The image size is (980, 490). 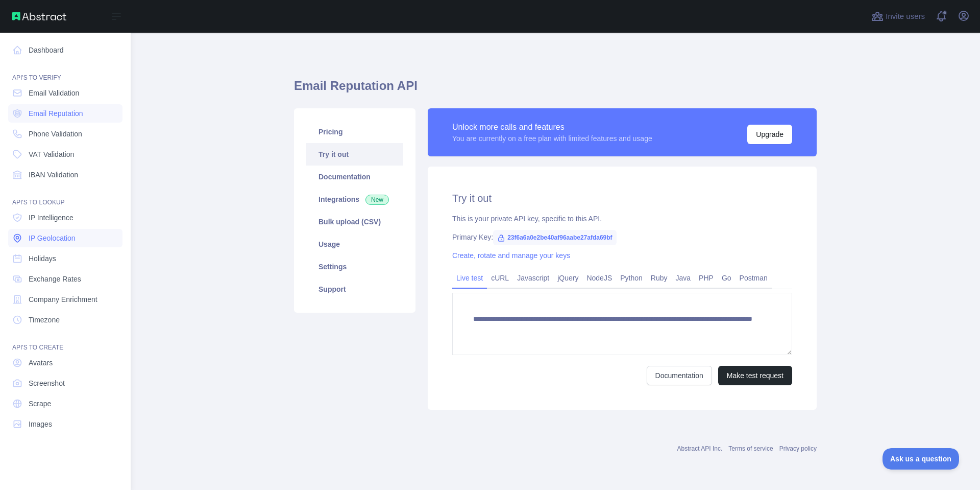 I want to click on a: Settings, so click(x=355, y=267).